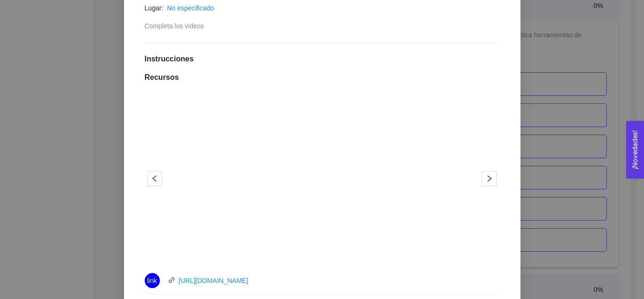  I want to click on h1: Recursos, so click(322, 77).